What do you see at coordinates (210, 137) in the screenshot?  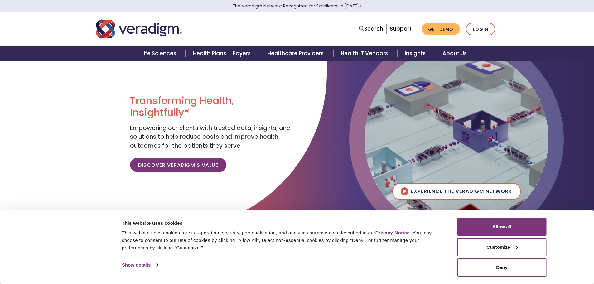 I see `span: Empowering our clients with trusted data, insights, and solutions to help reduce costs and improv...` at bounding box center [210, 137].